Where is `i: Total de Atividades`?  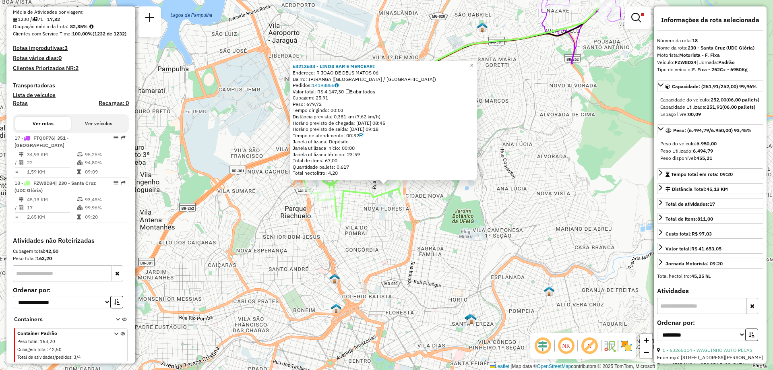
i: Total de Atividades is located at coordinates (15, 19).